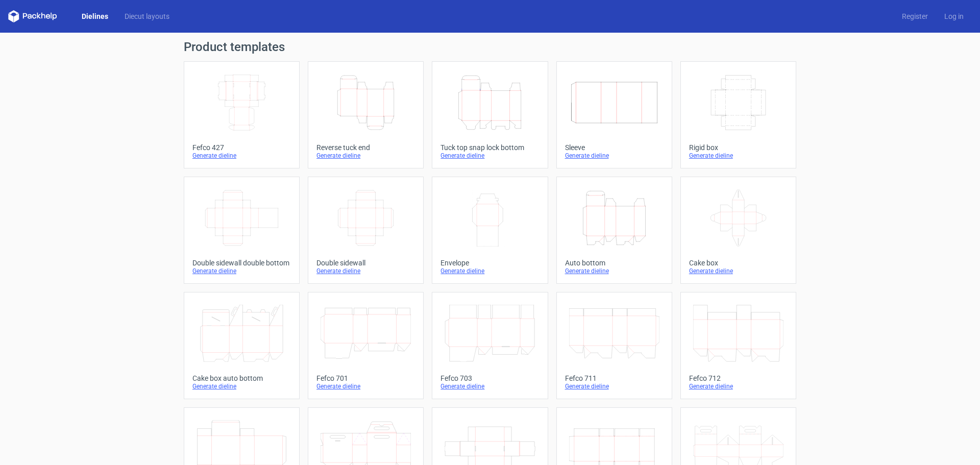  I want to click on a: SleeveGenerate dieline, so click(614, 114).